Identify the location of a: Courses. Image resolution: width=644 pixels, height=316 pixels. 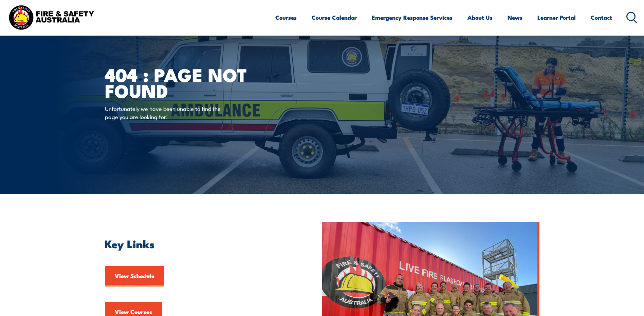
(286, 17).